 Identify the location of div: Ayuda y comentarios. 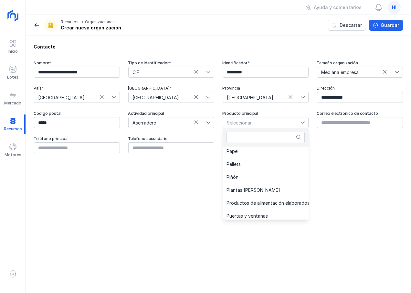
(338, 7).